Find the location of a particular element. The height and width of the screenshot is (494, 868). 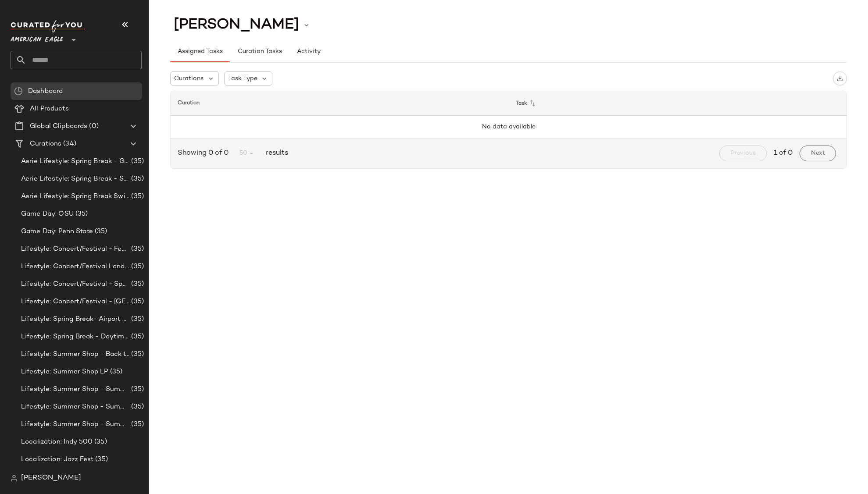

span: Lifestyle: Summer Shop LP is located at coordinates (64, 372).